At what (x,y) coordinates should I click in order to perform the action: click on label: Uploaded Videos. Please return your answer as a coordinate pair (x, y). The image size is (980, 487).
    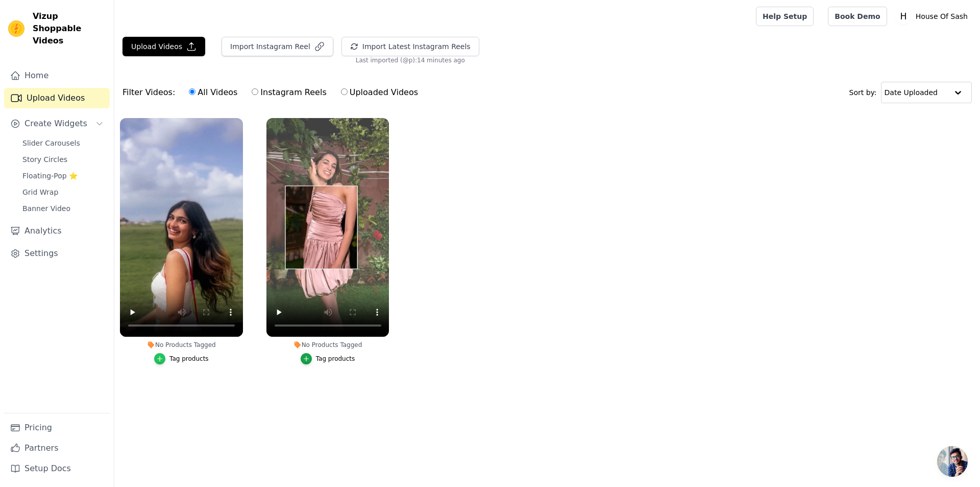
    Looking at the image, I should click on (379, 93).